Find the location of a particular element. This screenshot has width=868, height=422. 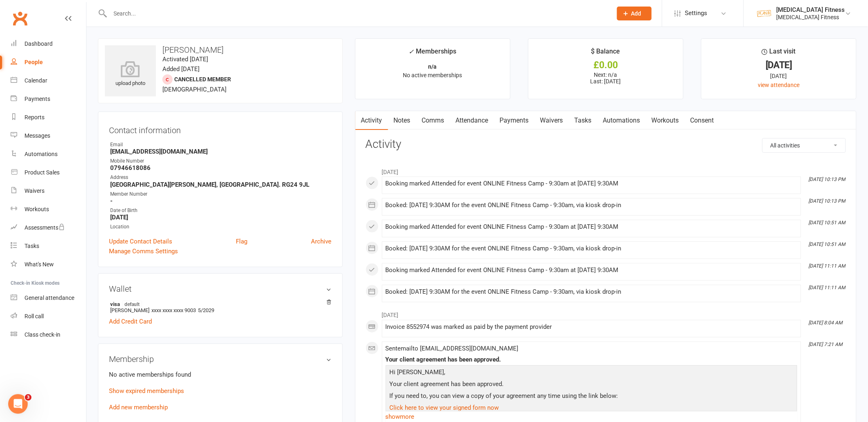

strong: 07946618086 is located at coordinates (221, 168).